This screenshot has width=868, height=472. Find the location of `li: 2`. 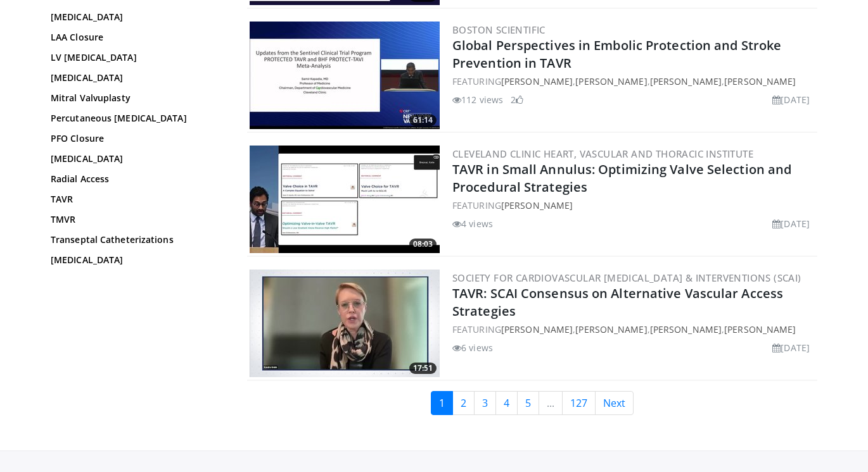

li: 2 is located at coordinates (517, 100).